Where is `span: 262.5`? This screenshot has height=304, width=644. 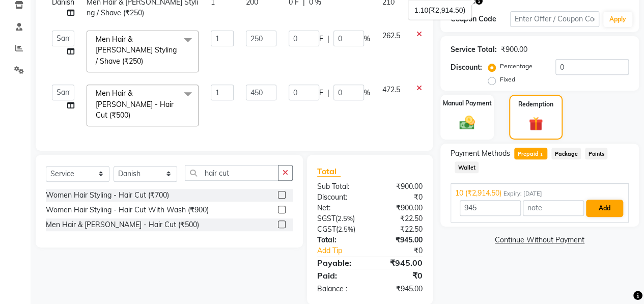 span: 262.5 is located at coordinates (391, 36).